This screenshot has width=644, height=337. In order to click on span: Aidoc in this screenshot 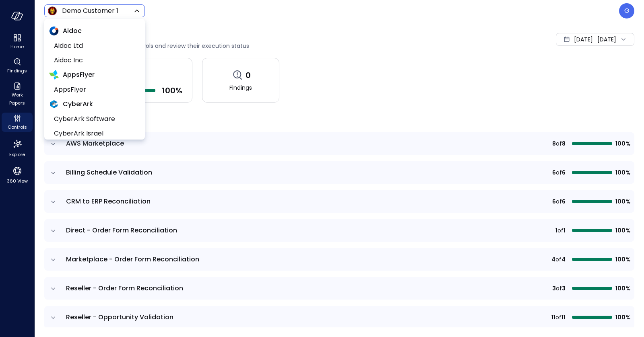, I will do `click(72, 31)`.